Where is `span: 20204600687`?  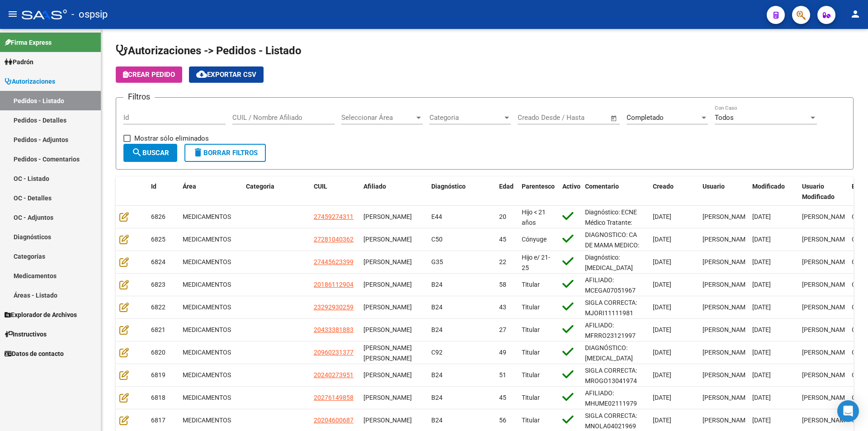 span: 20204600687 is located at coordinates (334, 420).